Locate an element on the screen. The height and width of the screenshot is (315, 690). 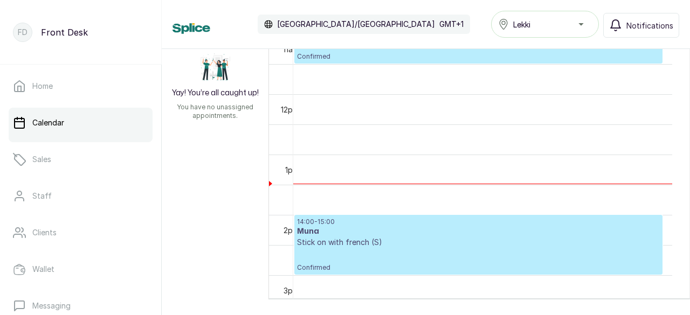
a: Sales is located at coordinates (80, 159).